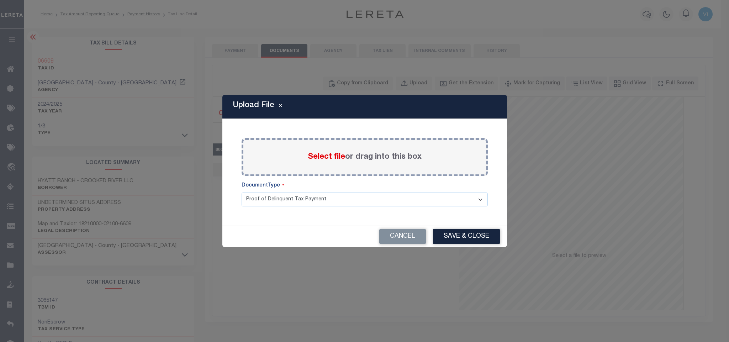 The width and height of the screenshot is (729, 342). I want to click on button: Close, so click(280, 107).